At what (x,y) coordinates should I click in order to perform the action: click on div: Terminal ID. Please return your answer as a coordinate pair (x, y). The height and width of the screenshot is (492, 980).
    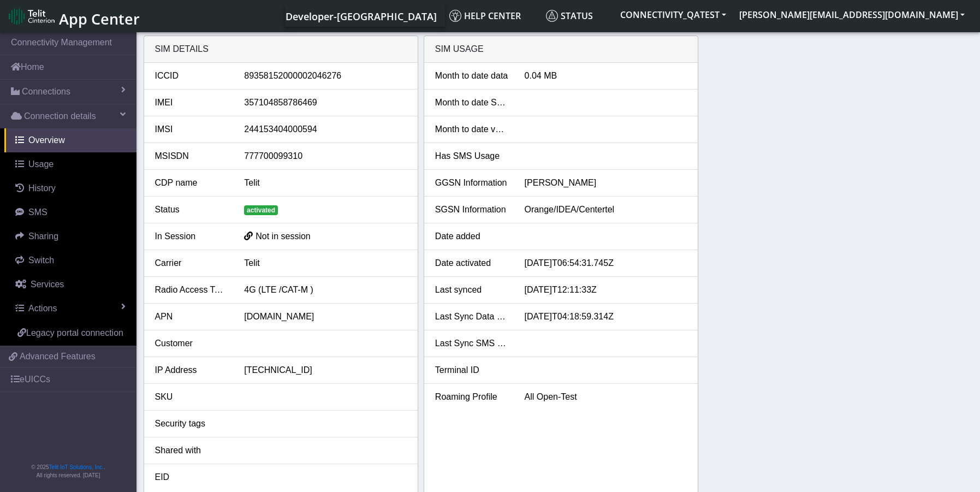
    Looking at the image, I should click on (472, 371).